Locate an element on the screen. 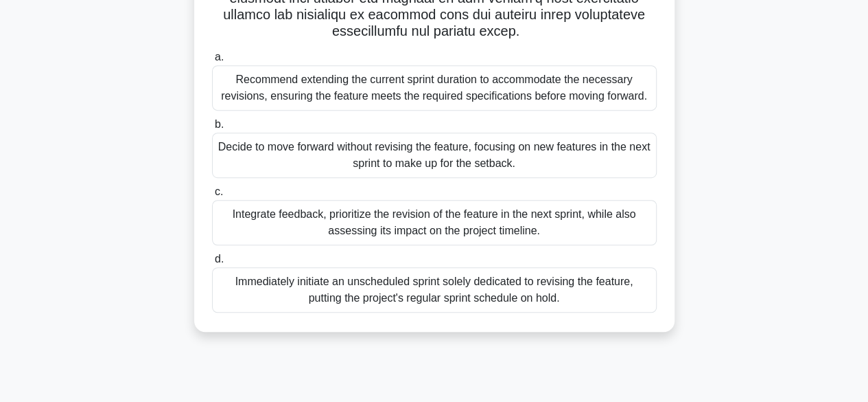 The height and width of the screenshot is (402, 868). div: Immediately initiate an unscheduled sprint solely dedicated to revising the feature, putting the ... is located at coordinates (434, 290).